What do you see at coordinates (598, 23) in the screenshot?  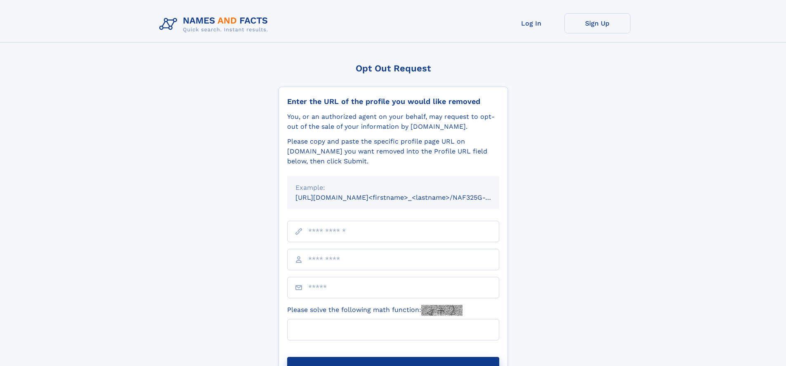 I see `a: Sign Up` at bounding box center [598, 23].